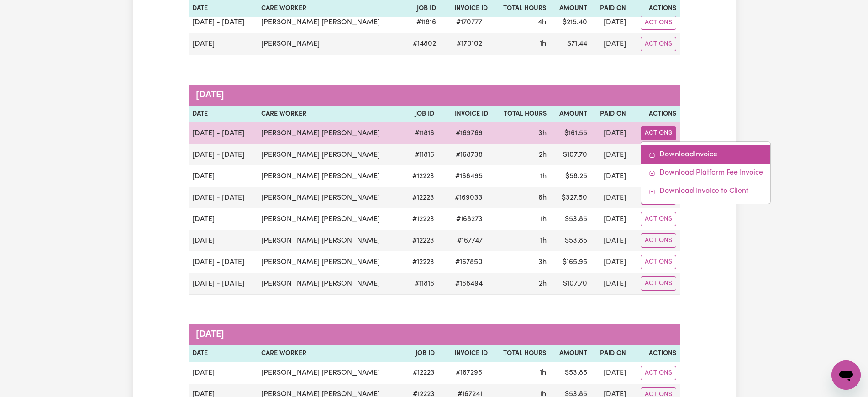 This screenshot has height=397, width=868. What do you see at coordinates (706, 191) in the screenshot?
I see `a: Download invoice to CS #169769` at bounding box center [706, 191].